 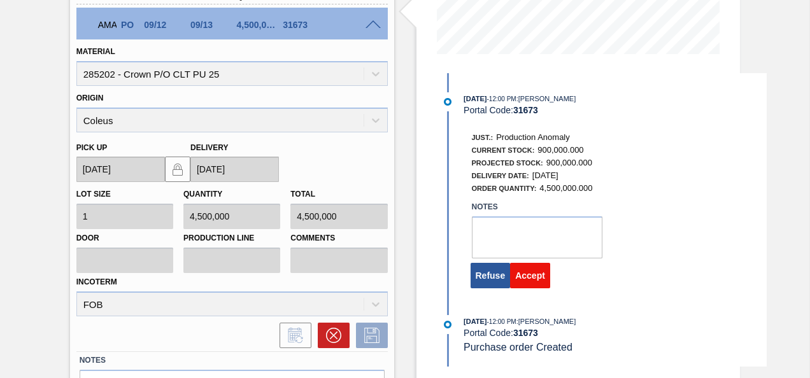 What do you see at coordinates (339, 238) in the screenshot?
I see `label: Comments` at bounding box center [339, 238].